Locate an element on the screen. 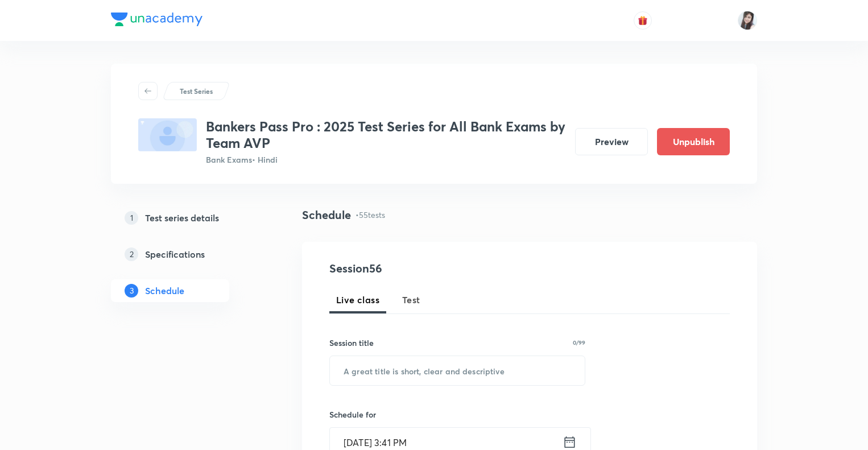 This screenshot has width=868, height=450. p: 1 is located at coordinates (131, 218).